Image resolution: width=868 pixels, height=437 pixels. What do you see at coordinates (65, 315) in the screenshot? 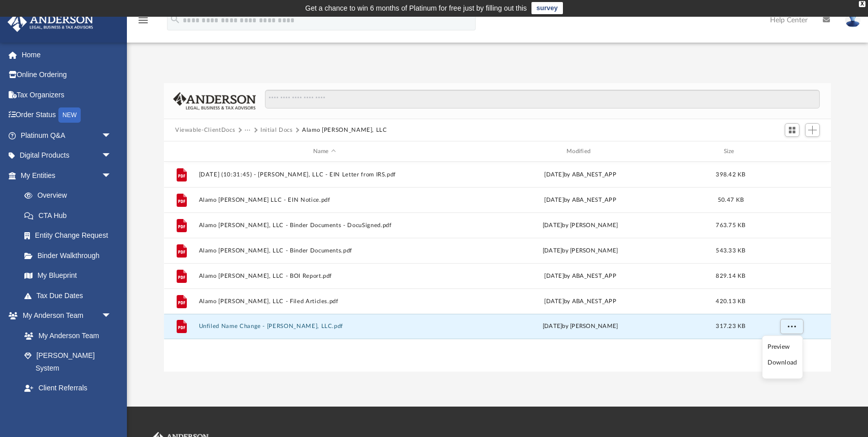
I see `a: My Anderson Teamarrow_drop_down` at bounding box center [65, 315].